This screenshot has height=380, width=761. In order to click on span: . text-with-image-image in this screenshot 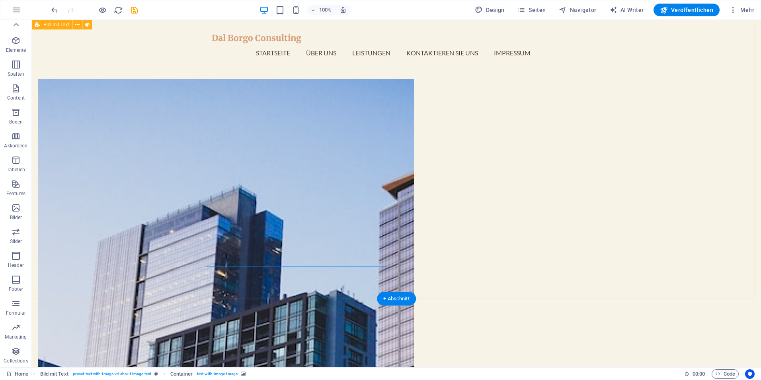, I will do `click(216, 374)`.